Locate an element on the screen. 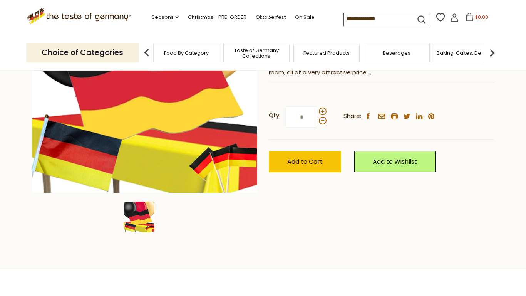  a: Add to Wishlist is located at coordinates (394, 161).